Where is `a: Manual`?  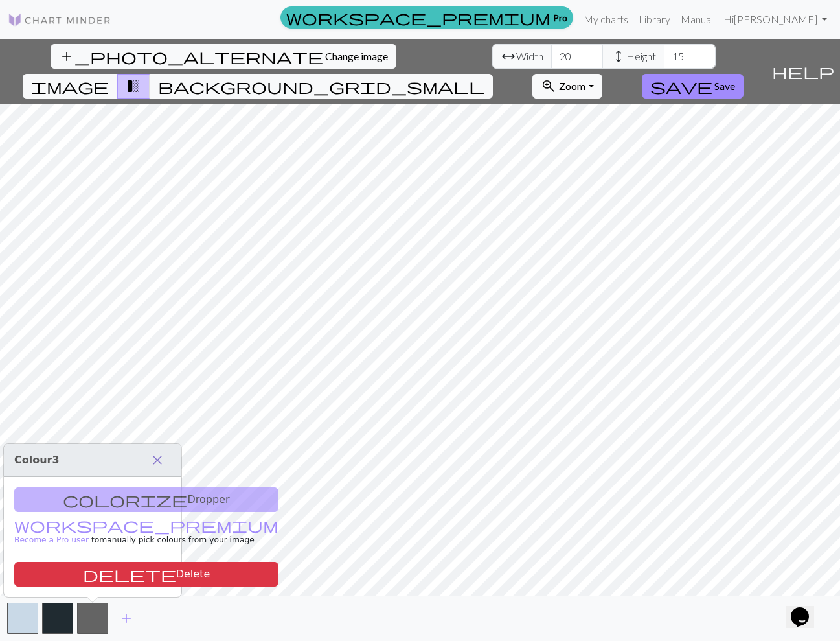 a: Manual is located at coordinates (697, 19).